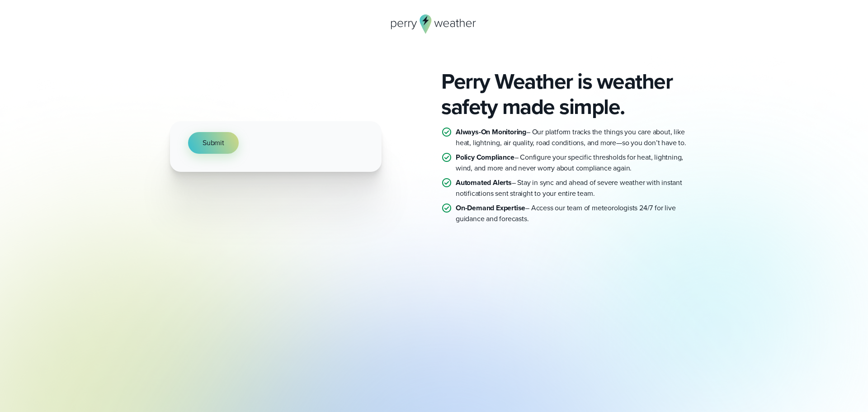  I want to click on h2: Perry Weather is weather safety made simple., so click(569, 94).